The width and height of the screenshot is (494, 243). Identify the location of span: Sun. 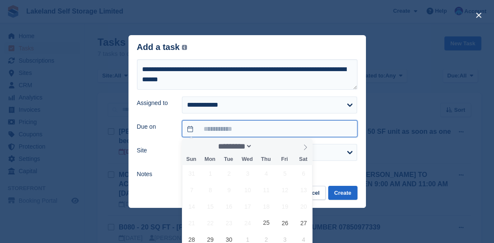
(191, 159).